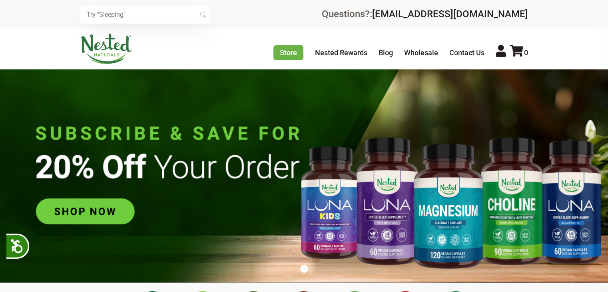  I want to click on img: Nested Naturals, so click(106, 49).